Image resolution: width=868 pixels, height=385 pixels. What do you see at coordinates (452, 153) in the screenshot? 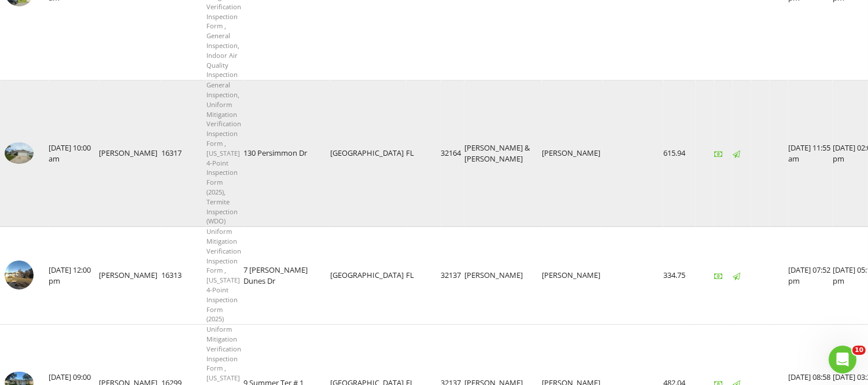
I see `td: 32164` at bounding box center [452, 153].